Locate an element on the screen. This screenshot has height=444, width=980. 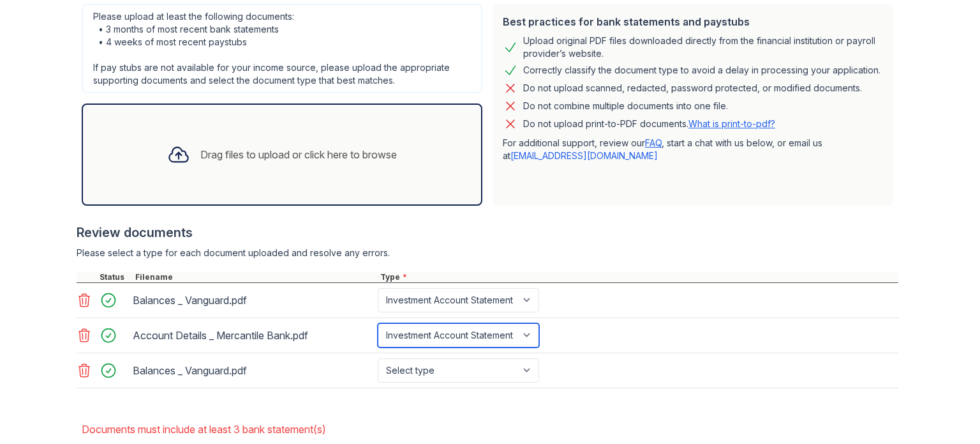
div: Do not combine multiple documents into one file. is located at coordinates (626, 106).